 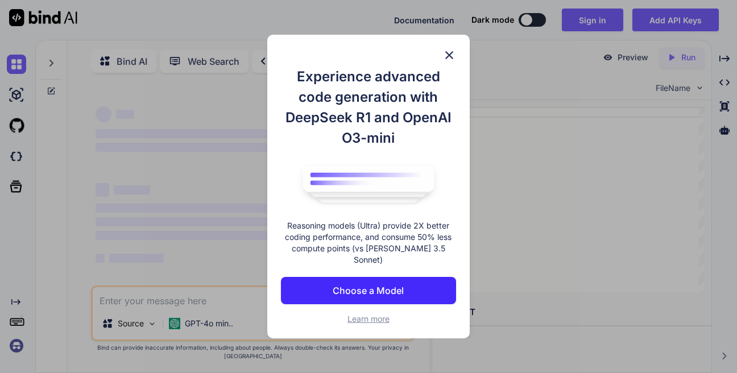 What do you see at coordinates (368, 290) in the screenshot?
I see `p: Choose a Model` at bounding box center [368, 290].